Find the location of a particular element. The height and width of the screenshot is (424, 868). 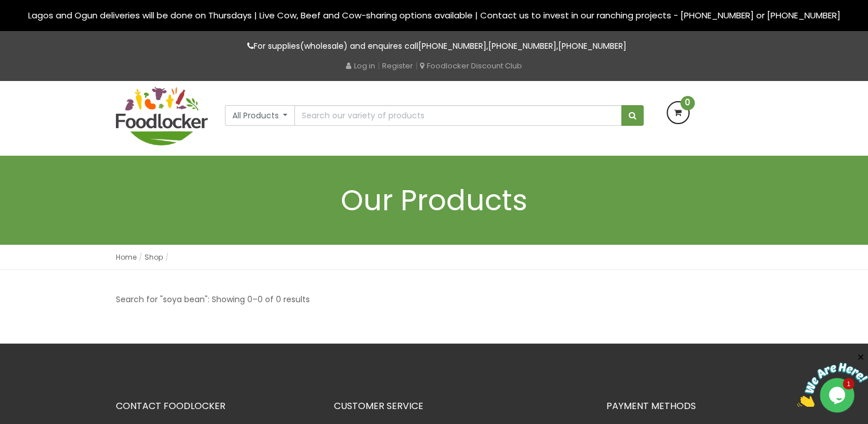

h3: CUSTOMER SERVICE is located at coordinates (461, 406).